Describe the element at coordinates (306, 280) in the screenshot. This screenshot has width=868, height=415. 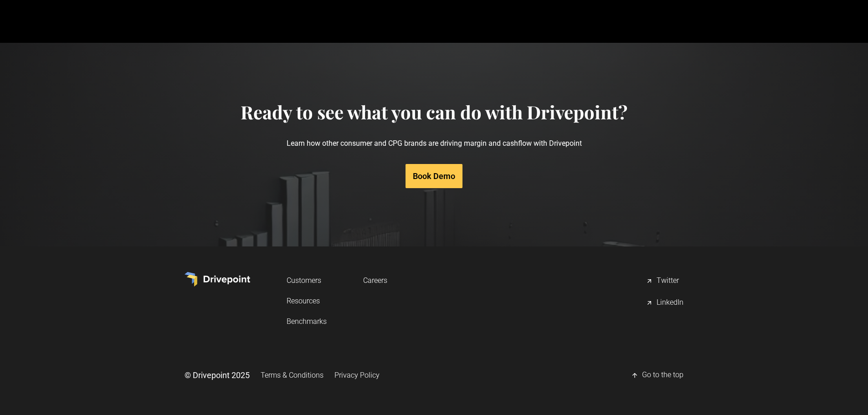
I see `a: Customers` at that location.